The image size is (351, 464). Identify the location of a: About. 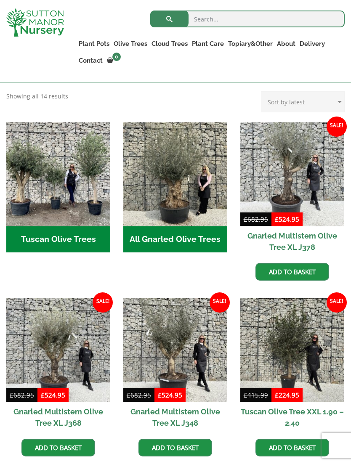
(286, 44).